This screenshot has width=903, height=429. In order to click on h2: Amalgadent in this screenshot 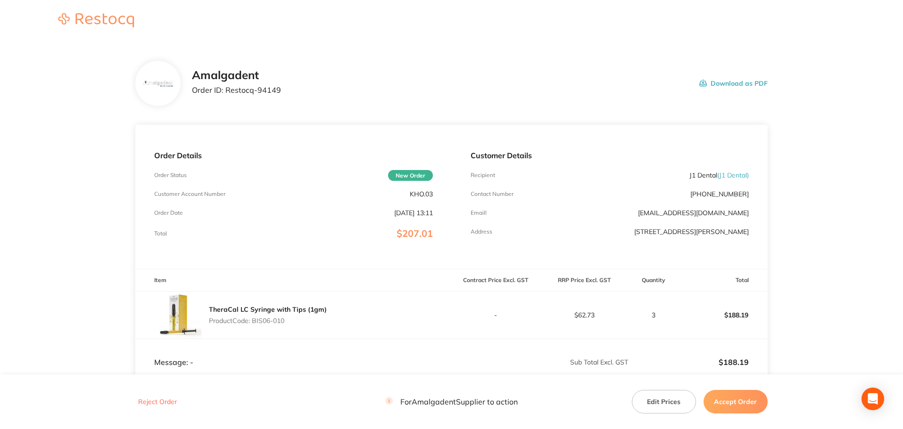, I will do `click(236, 75)`.